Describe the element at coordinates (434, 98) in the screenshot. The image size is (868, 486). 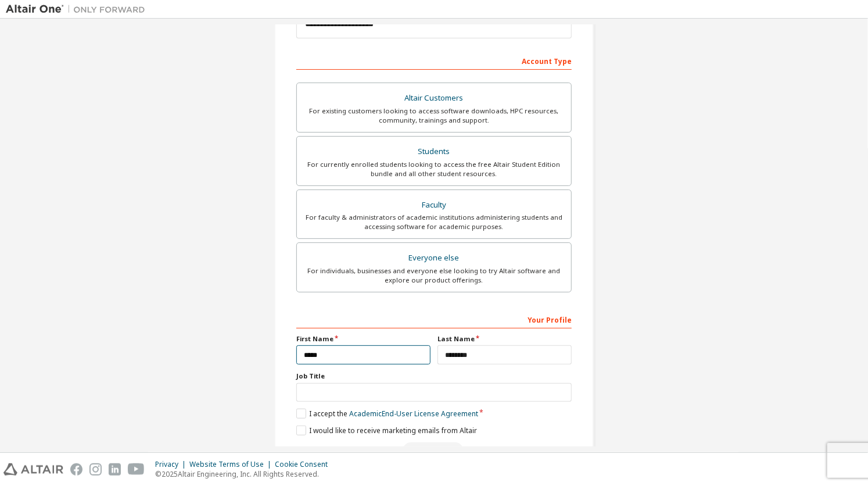
I see `div: Altair Customers` at that location.